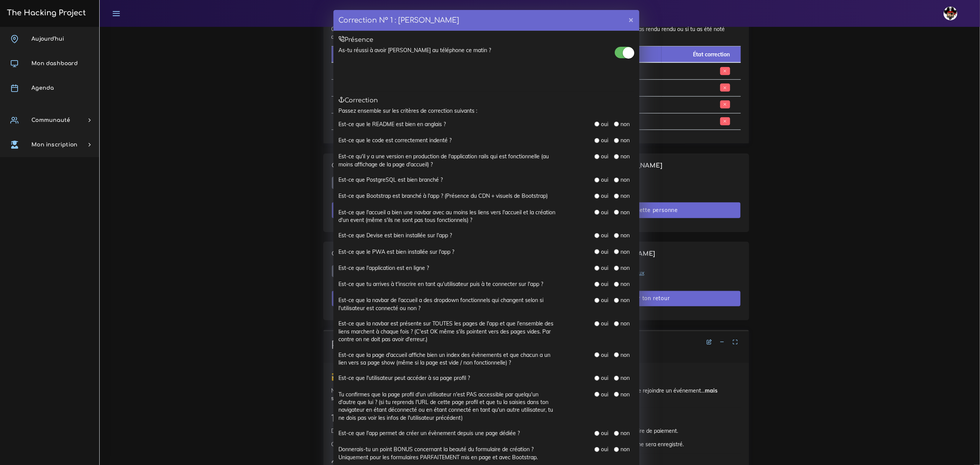 Image resolution: width=980 pixels, height=465 pixels. What do you see at coordinates (443, 196) in the screenshot?
I see `label: Est-ce que Bootstrap est branché à l'app ? (Présence du CDN + visuels de Bootstrap)` at bounding box center [443, 196].